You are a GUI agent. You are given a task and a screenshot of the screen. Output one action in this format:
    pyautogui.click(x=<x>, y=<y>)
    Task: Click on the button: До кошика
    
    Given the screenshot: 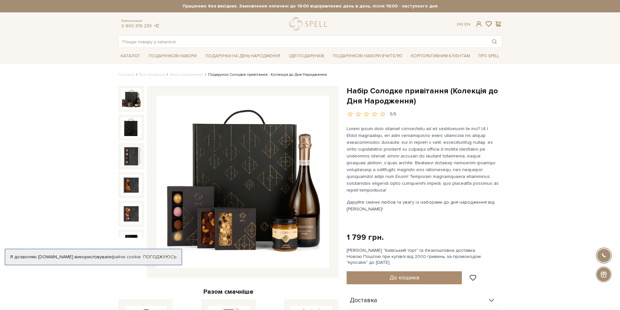 What is the action you would take?
    pyautogui.click(x=404, y=278)
    